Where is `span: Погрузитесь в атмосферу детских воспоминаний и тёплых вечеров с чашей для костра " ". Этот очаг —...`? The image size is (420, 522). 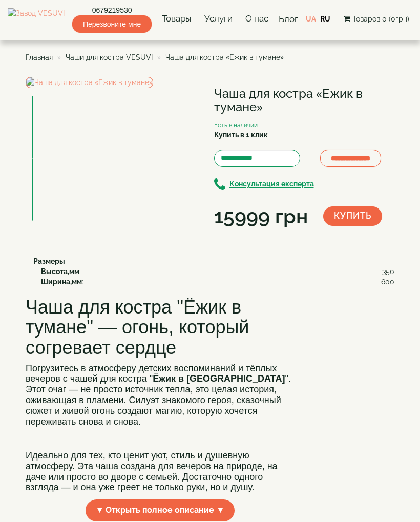 span: Погрузитесь в атмосферу детских воспоминаний и тёплых вечеров с чашей для костра " ". Этот очаг —... is located at coordinates (159, 395).